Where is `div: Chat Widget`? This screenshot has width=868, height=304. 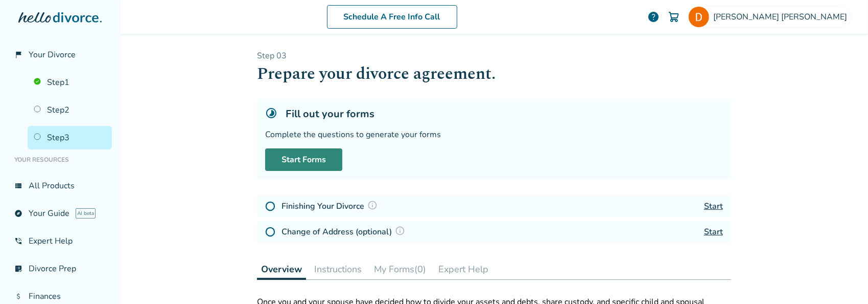
div: Chat Widget is located at coordinates (842, 280).